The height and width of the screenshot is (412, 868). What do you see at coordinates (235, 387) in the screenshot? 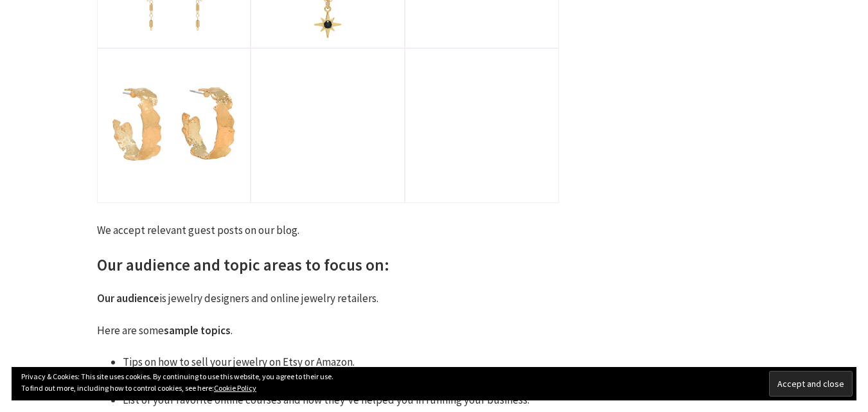
I see `a: Cookie Policy` at bounding box center [235, 387].